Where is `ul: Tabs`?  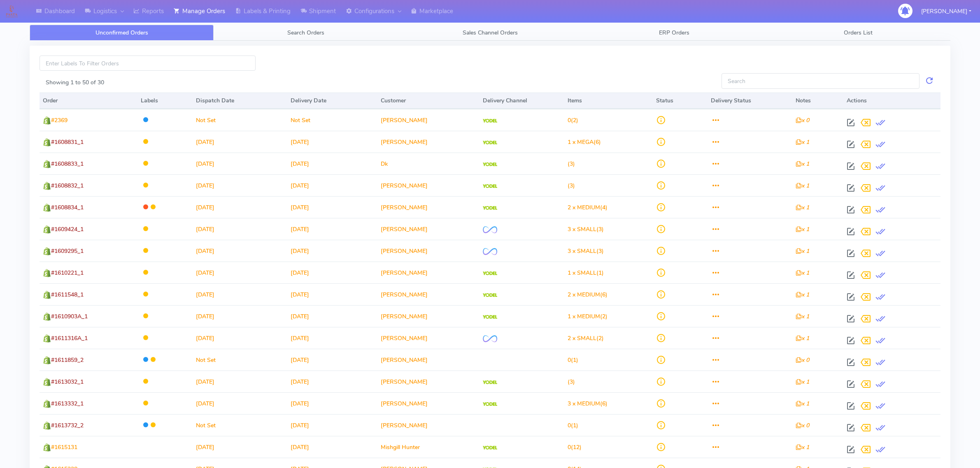 ul: Tabs is located at coordinates (490, 32).